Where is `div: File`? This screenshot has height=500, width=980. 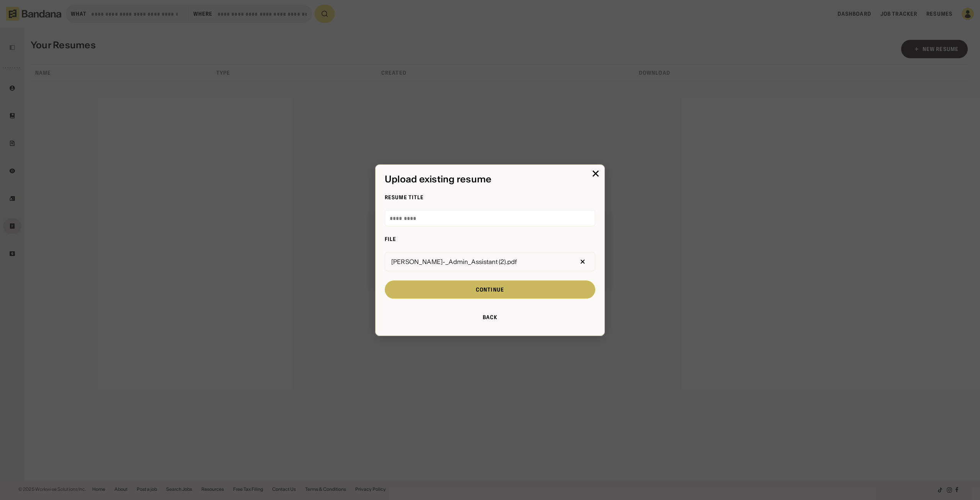 div: File is located at coordinates (490, 239).